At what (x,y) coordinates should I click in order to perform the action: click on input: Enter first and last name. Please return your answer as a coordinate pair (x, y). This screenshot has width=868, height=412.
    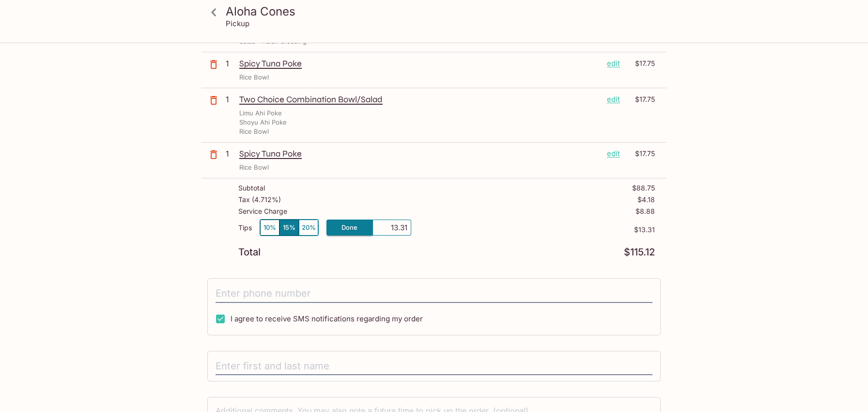
    Looking at the image, I should click on (434, 367).